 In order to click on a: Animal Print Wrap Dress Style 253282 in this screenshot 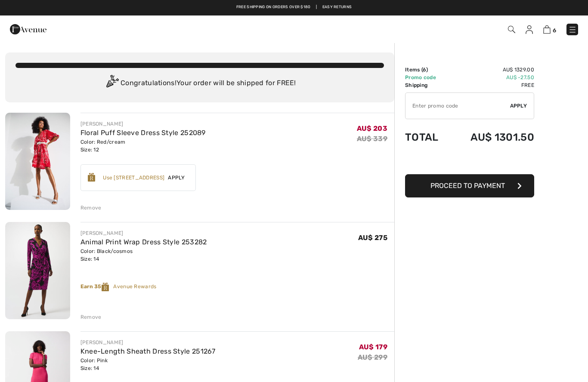, I will do `click(144, 242)`.